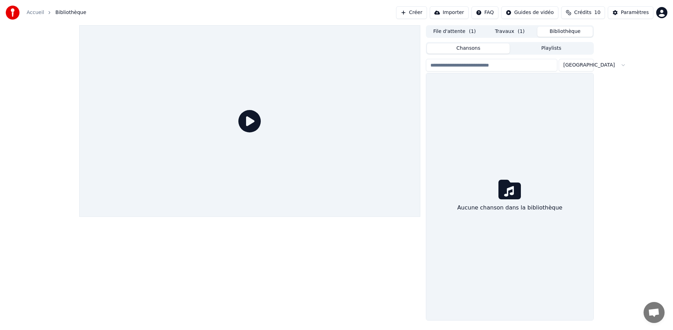 The width and height of the screenshot is (673, 330). I want to click on span: Bibliothèque, so click(71, 13).